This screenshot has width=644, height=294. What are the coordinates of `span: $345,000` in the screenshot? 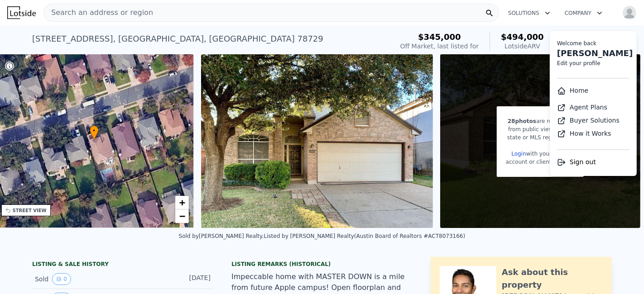 It's located at (439, 37).